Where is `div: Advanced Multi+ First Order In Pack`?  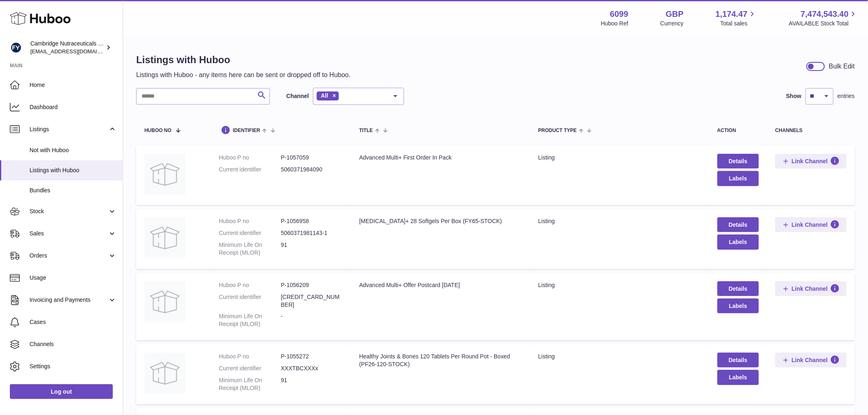
div: Advanced Multi+ First Order In Pack is located at coordinates (441, 157).